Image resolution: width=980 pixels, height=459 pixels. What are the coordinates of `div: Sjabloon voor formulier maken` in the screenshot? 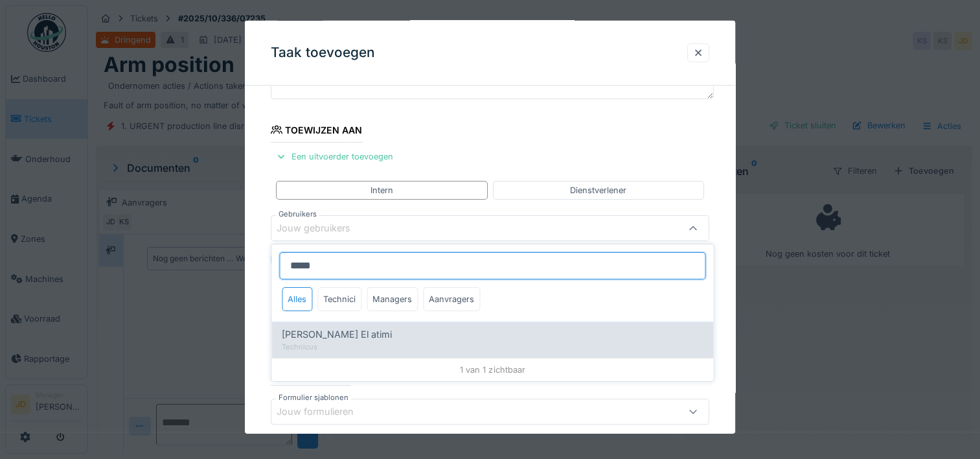 It's located at (636, 438).